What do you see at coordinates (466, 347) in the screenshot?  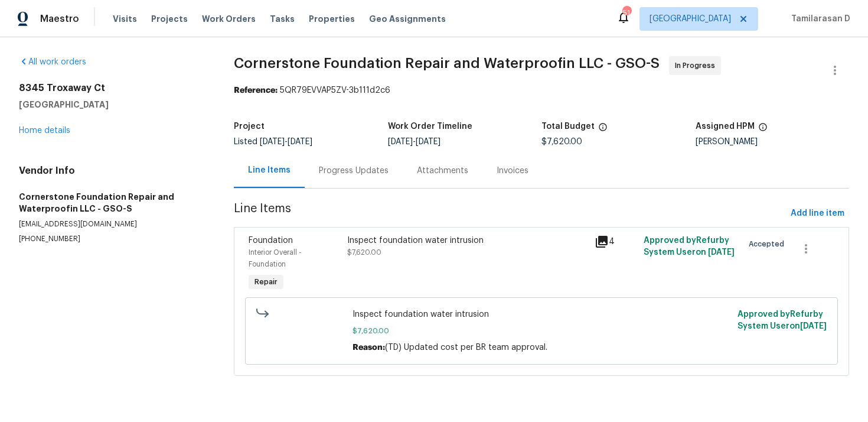 I see `span: (TD) Updated cost per BR team approval.` at bounding box center [466, 347].